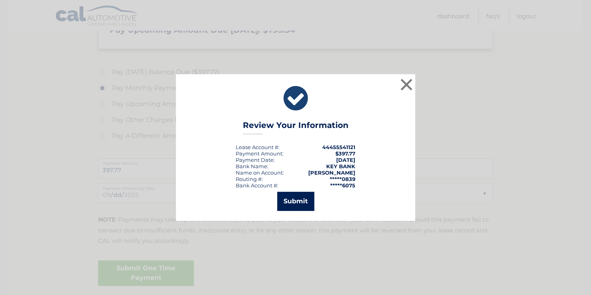 Image resolution: width=591 pixels, height=295 pixels. I want to click on strong: KEY BANK, so click(340, 166).